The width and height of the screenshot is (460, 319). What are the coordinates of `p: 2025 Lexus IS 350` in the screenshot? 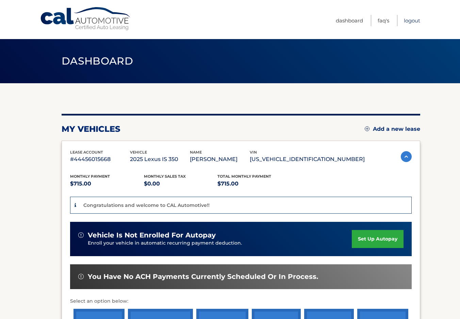 It's located at (160, 159).